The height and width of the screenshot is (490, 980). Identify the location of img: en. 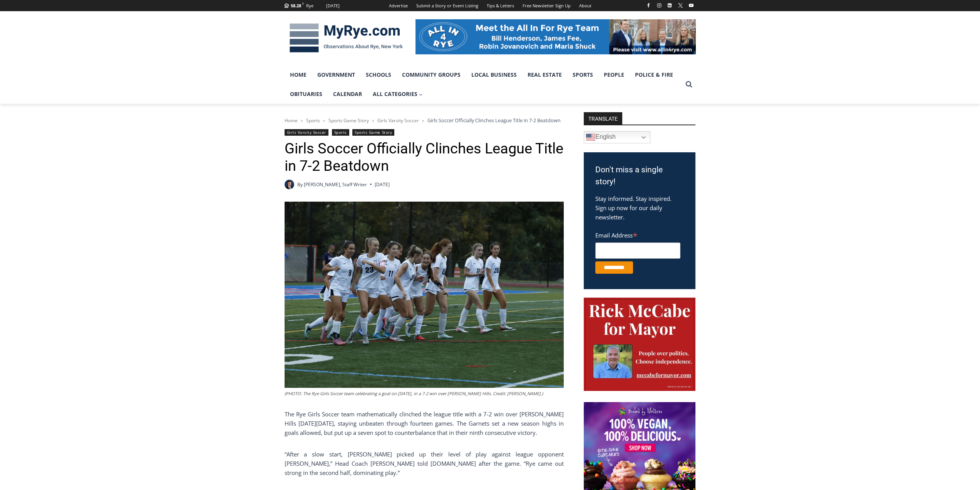
(591, 137).